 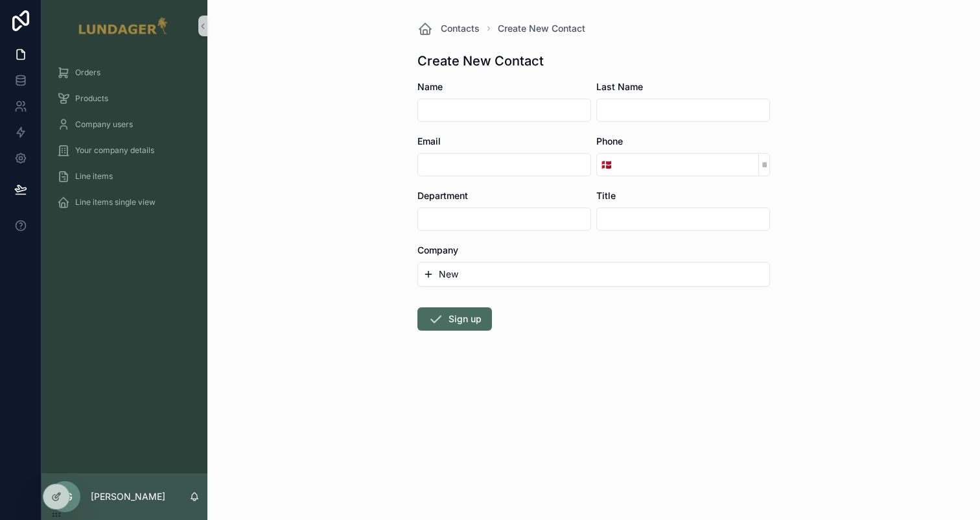 What do you see at coordinates (125, 141) in the screenshot?
I see `div: scrollable content` at bounding box center [125, 141].